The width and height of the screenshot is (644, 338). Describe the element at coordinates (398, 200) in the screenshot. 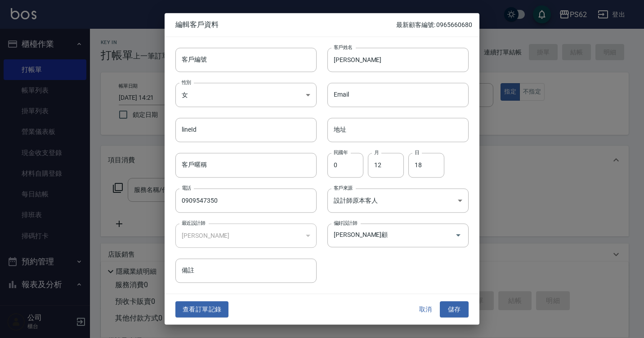

I see `div: 設計師原本客人` at that location.